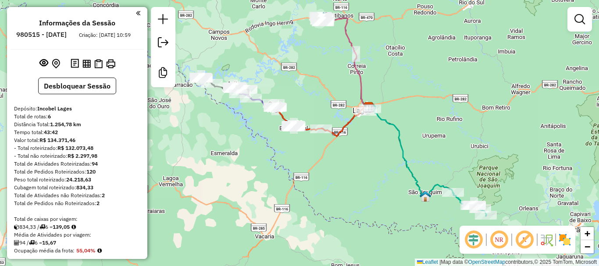 This screenshot has width=599, height=266. Describe the element at coordinates (49, 116) in the screenshot. I see `strong: 6` at that location.